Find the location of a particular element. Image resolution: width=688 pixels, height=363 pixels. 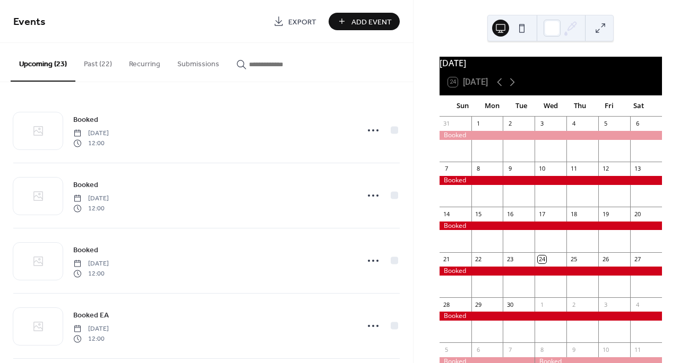

div: Wed is located at coordinates (550, 106).